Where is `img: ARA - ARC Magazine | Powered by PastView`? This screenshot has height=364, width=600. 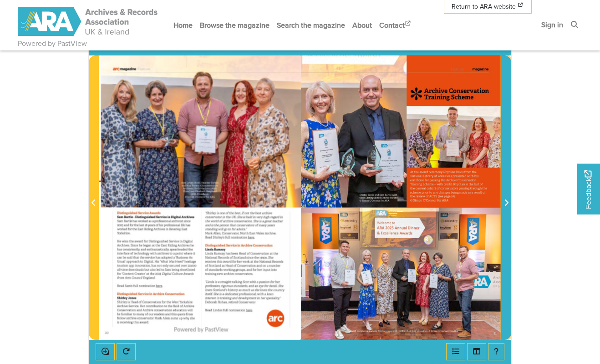 img: ARA - ARC Magazine | Powered by PastView is located at coordinates (89, 21).